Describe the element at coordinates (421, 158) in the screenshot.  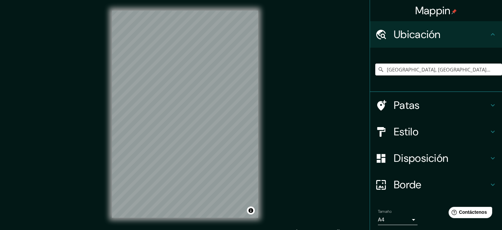
I see `font: Disposición` at that location.